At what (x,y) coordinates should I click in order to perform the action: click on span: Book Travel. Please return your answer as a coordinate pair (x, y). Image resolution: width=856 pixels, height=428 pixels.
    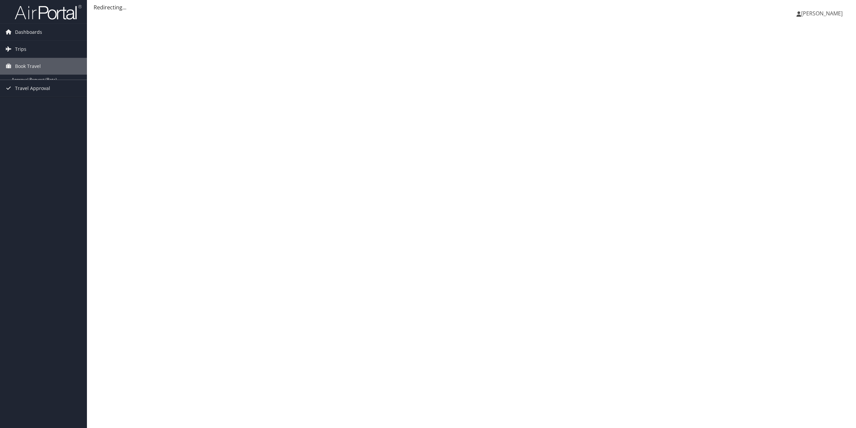
    Looking at the image, I should click on (28, 66).